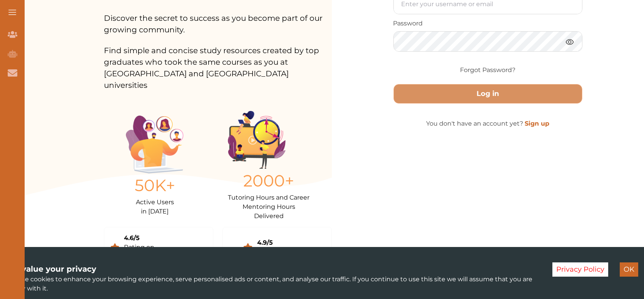 Image resolution: width=644 pixels, height=299 pixels. What do you see at coordinates (155, 144) in the screenshot?
I see `img: Illustration.25158f3c.png` at bounding box center [155, 144].